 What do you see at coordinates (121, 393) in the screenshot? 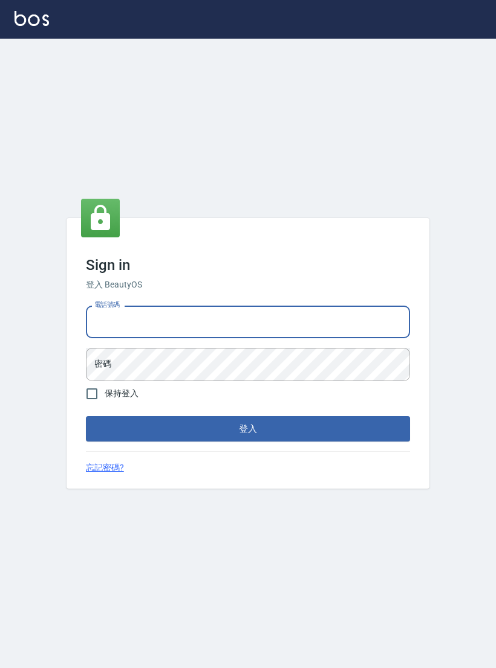
I see `span: 保持登入` at bounding box center [121, 393].